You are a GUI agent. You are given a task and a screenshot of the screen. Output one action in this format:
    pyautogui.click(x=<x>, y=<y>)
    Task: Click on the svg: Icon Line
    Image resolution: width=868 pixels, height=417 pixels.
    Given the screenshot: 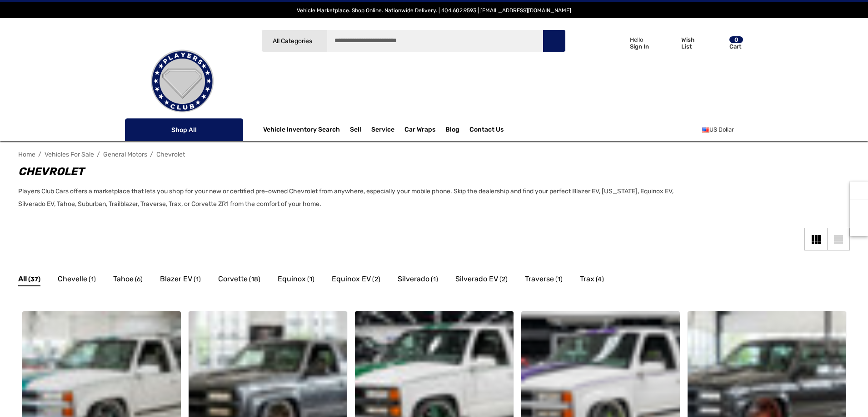 What is the action you would take?
    pyautogui.click(x=142, y=130)
    